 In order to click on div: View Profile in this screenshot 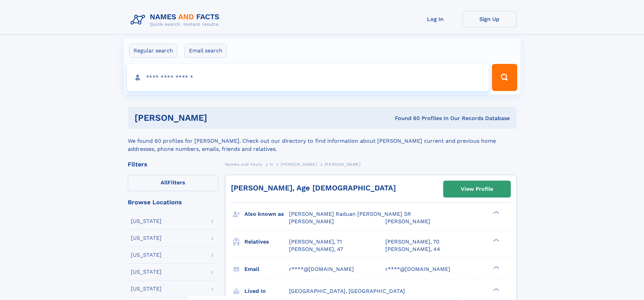, I will do `click(477, 189)`.